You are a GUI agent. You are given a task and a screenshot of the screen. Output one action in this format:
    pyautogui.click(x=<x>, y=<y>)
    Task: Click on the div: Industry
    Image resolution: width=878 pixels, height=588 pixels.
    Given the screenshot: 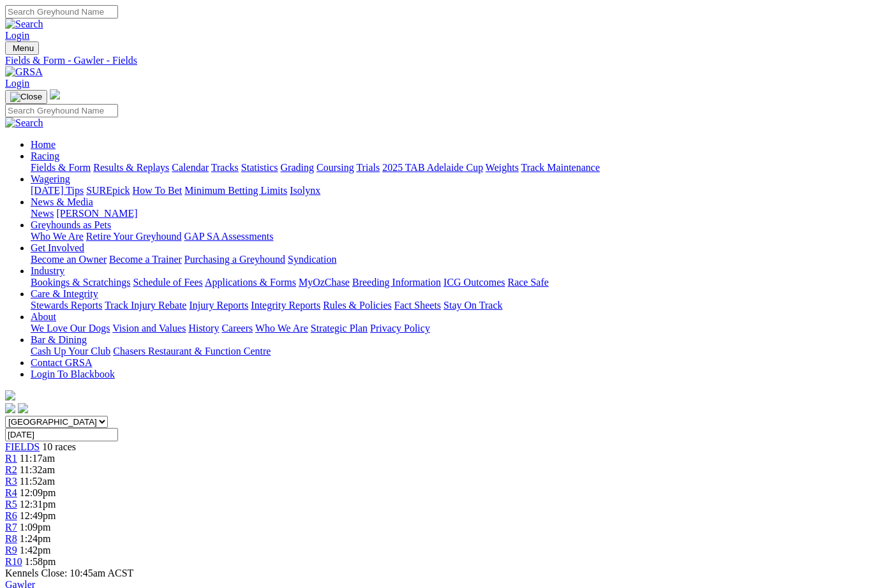 What is the action you would take?
    pyautogui.click(x=451, y=282)
    